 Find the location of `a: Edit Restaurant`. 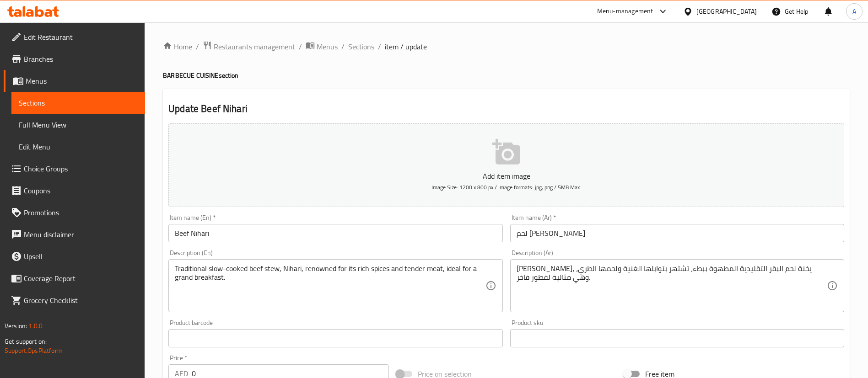

a: Edit Restaurant is located at coordinates (74, 37).